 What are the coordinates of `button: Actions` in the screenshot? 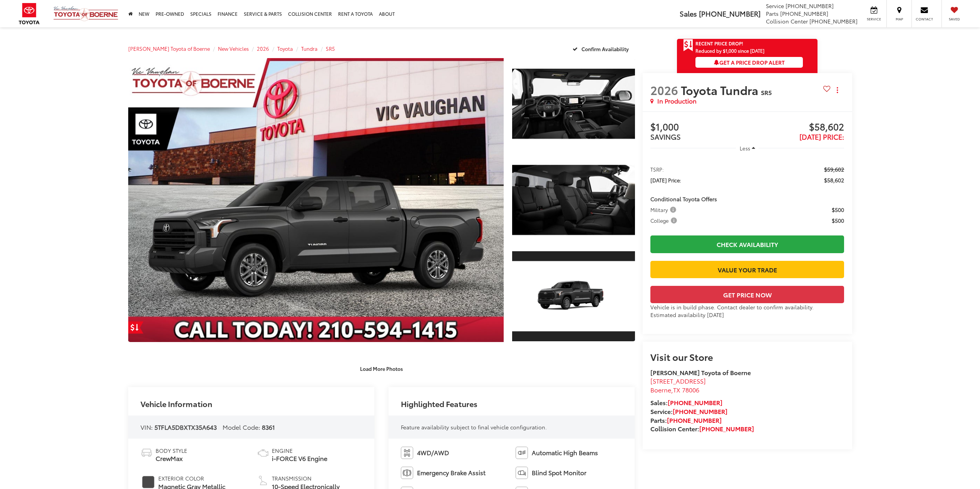 It's located at (838, 90).